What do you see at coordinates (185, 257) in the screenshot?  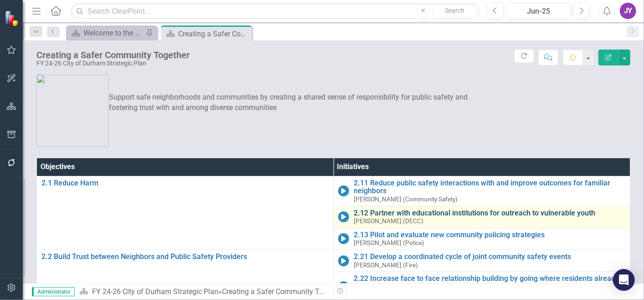 I see `a: 2.2 Build Trust between Neighbors and Public Safety Providers` at bounding box center [185, 257].